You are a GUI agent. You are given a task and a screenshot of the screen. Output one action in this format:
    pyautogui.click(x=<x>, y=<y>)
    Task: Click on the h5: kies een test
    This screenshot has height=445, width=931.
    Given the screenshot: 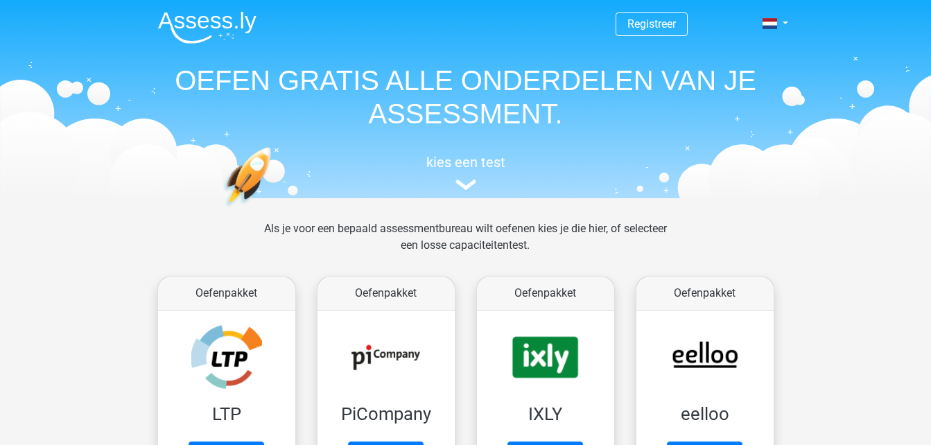 What is the action you would take?
    pyautogui.click(x=466, y=162)
    